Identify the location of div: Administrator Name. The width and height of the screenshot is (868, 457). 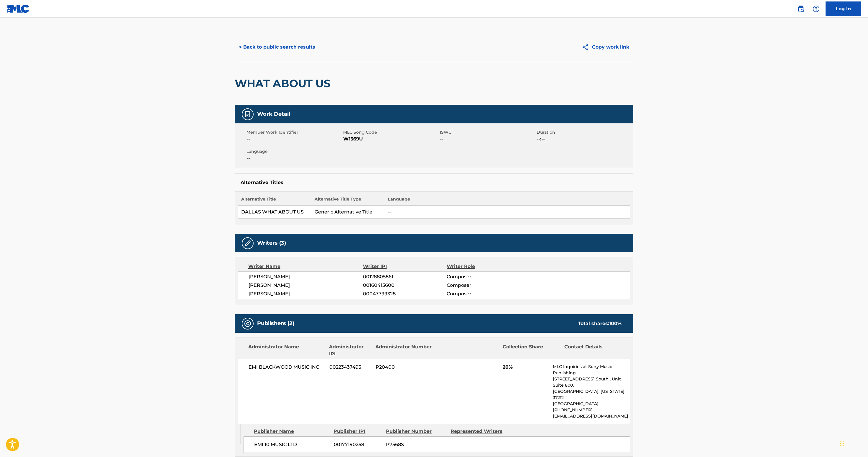
(286, 351).